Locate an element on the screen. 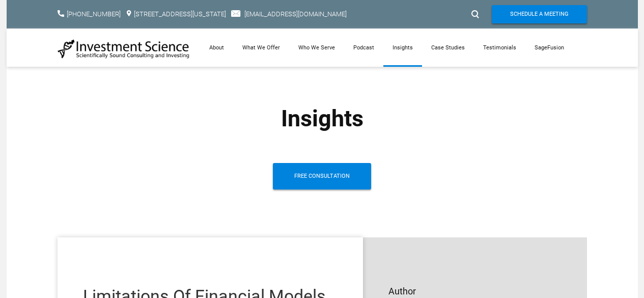 The height and width of the screenshot is (298, 644). a: Schedule A Meeting is located at coordinates (539, 15).